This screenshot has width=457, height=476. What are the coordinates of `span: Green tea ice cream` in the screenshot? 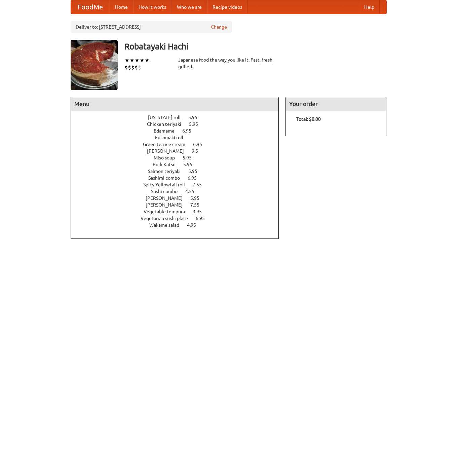 It's located at (167, 144).